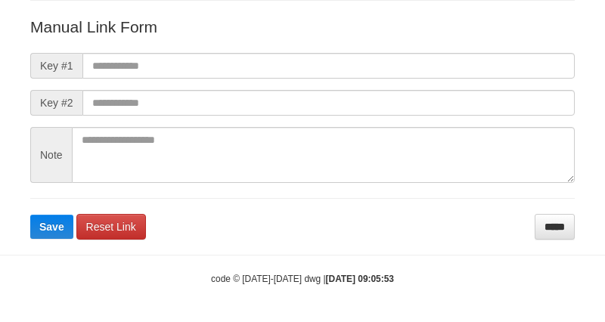  What do you see at coordinates (111, 227) in the screenshot?
I see `a: Reset Link` at bounding box center [111, 227].